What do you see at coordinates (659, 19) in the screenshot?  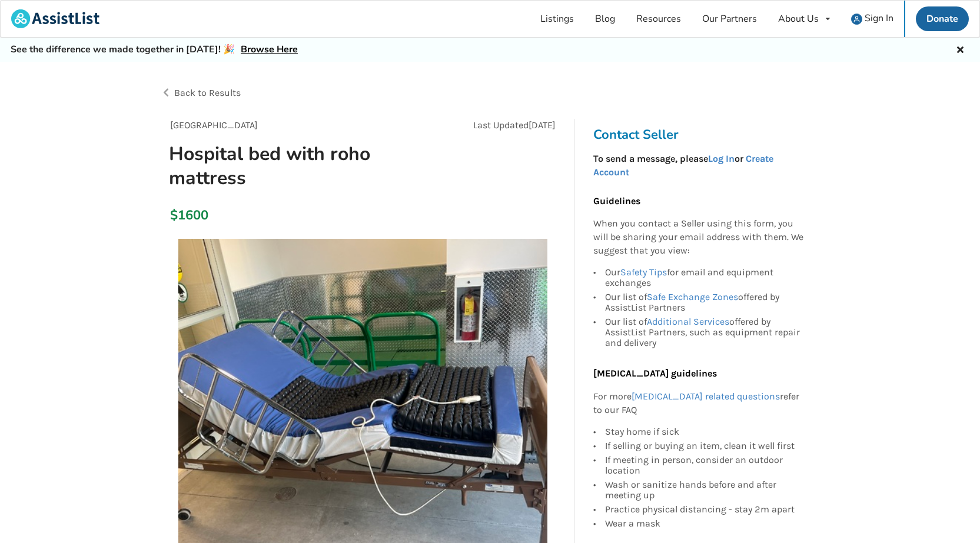 I see `a: Resources` at bounding box center [659, 19].